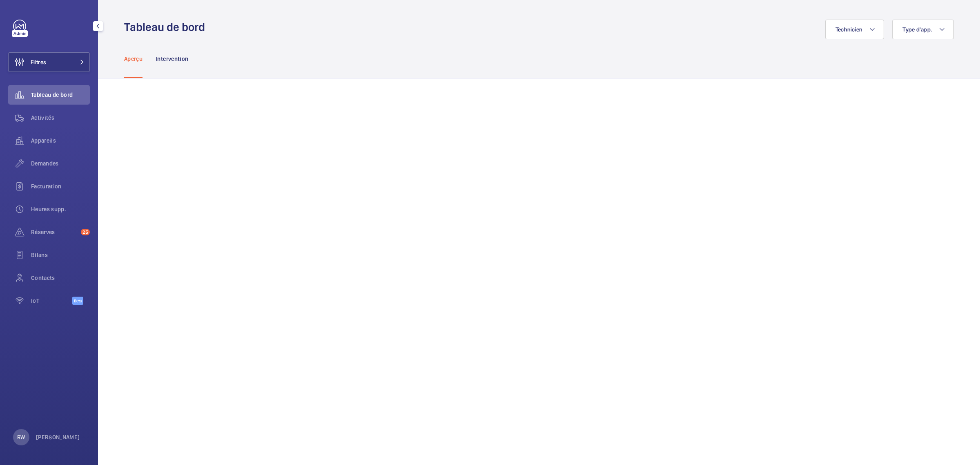 This screenshot has width=980, height=465. Describe the element at coordinates (61, 209) in the screenshot. I see `span: Heures supp.` at that location.